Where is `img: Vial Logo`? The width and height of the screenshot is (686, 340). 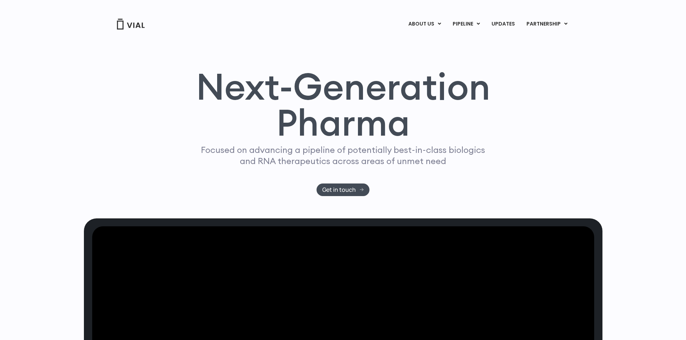
img: Vial Logo is located at coordinates (131, 24).